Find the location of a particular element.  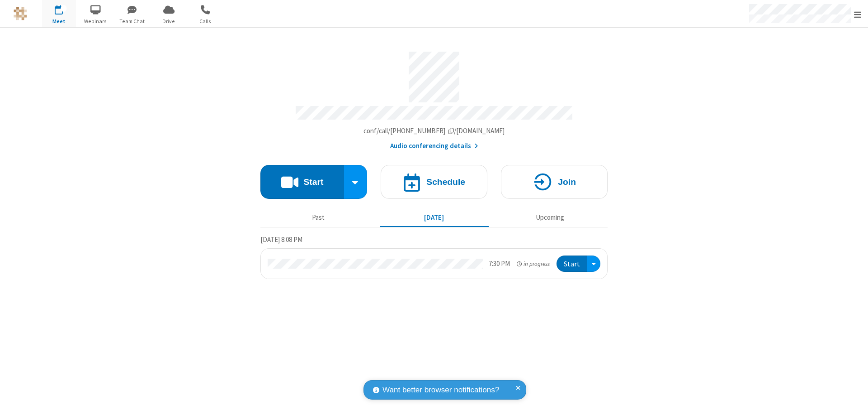

div: Open menu is located at coordinates (594, 264).